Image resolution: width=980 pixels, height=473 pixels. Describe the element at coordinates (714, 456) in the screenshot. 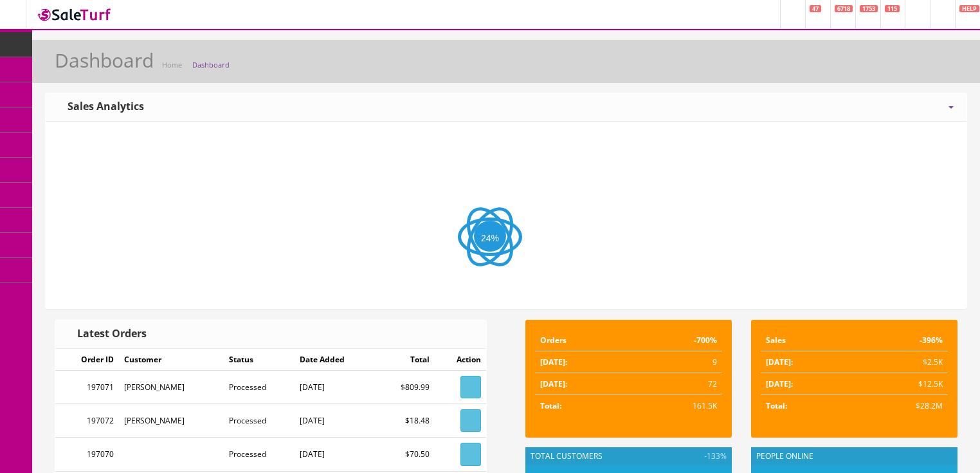

I see `span: -133%` at that location.